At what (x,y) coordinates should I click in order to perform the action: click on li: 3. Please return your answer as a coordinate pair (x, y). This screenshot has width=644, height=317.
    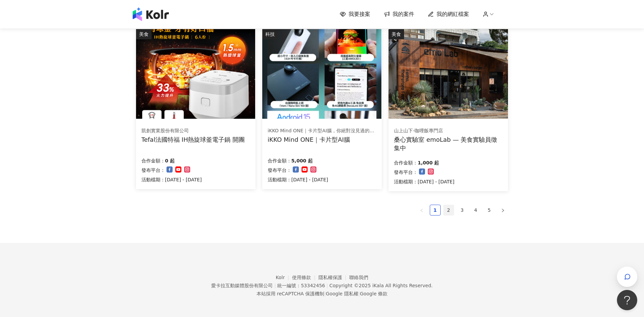
    Looking at the image, I should click on (463, 210).